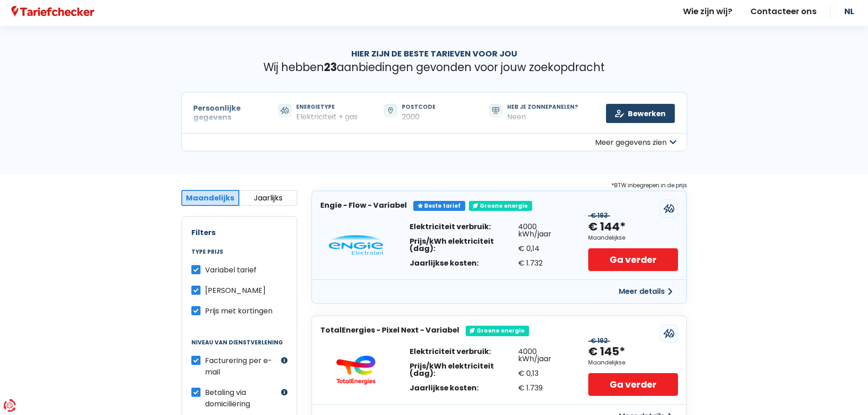 The image size is (868, 415). I want to click on span: Prijs met kortingen, so click(239, 310).